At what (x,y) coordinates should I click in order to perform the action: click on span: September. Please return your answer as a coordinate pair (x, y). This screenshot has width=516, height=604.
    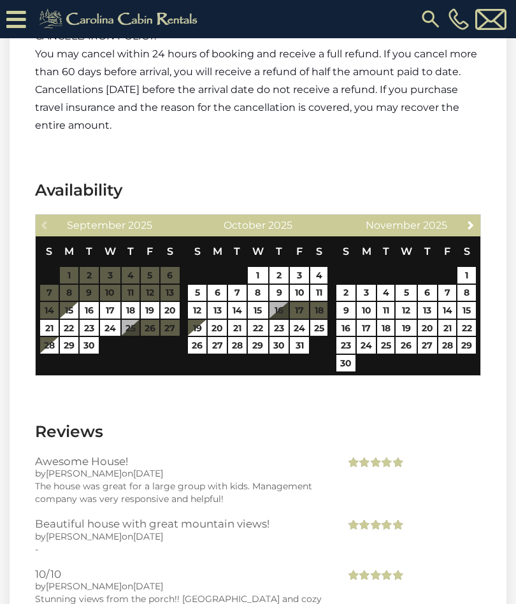
    Looking at the image, I should click on (96, 225).